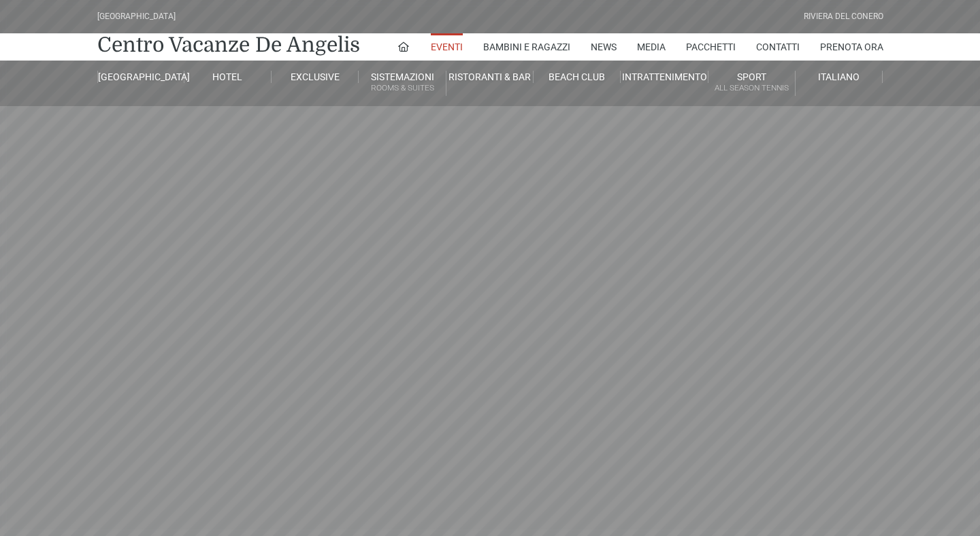 Image resolution: width=980 pixels, height=536 pixels. What do you see at coordinates (752, 83) in the screenshot?
I see `a: SportAll Season Tennis` at bounding box center [752, 83].